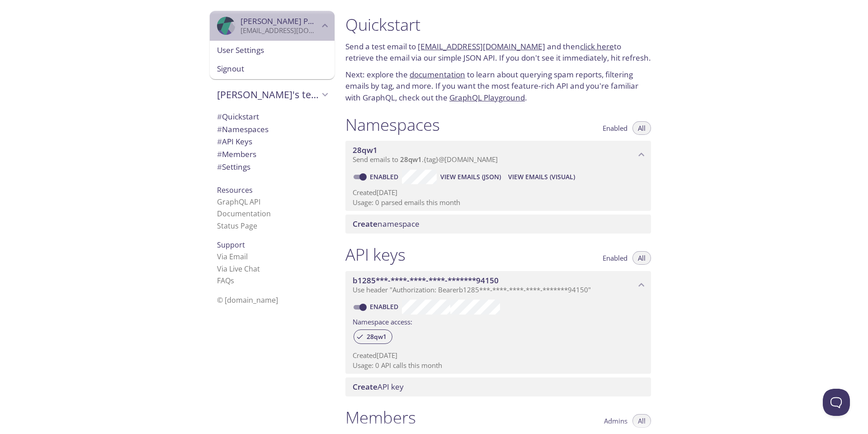 The height and width of the screenshot is (434, 868). I want to click on span: Members, so click(236, 154).